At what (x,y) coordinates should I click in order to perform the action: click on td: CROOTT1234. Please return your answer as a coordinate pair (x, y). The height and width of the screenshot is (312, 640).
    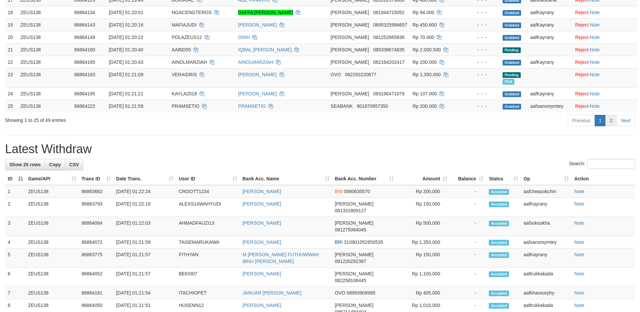
    Looking at the image, I should click on (208, 191).